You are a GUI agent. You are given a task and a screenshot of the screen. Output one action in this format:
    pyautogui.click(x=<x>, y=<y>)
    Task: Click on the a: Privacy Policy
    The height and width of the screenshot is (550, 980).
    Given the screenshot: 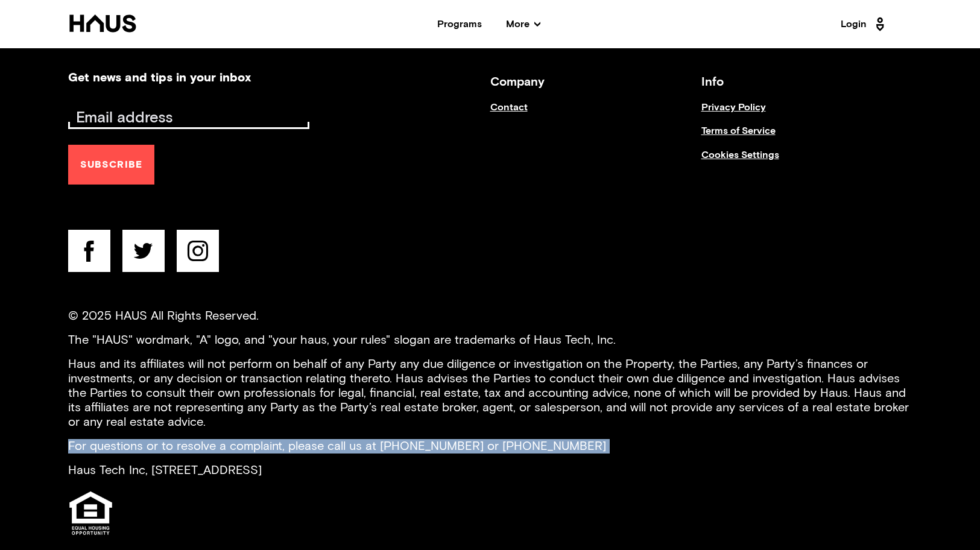 What is the action you would take?
    pyautogui.click(x=807, y=113)
    